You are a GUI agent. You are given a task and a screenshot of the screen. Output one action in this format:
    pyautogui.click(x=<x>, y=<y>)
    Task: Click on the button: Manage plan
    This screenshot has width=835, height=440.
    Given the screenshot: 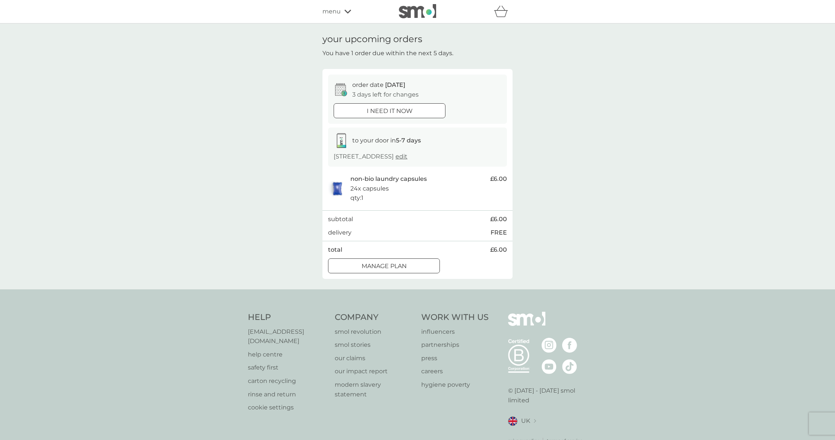 What is the action you would take?
    pyautogui.click(x=384, y=266)
    